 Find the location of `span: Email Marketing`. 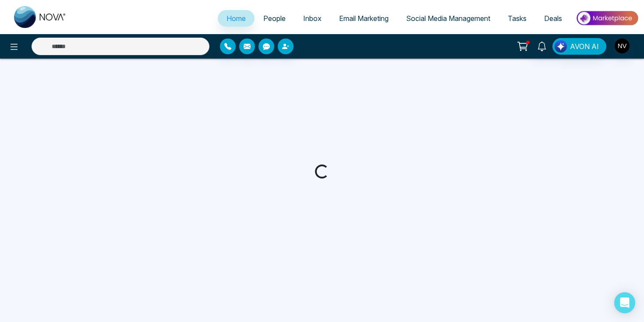

span: Email Marketing is located at coordinates (363, 18).